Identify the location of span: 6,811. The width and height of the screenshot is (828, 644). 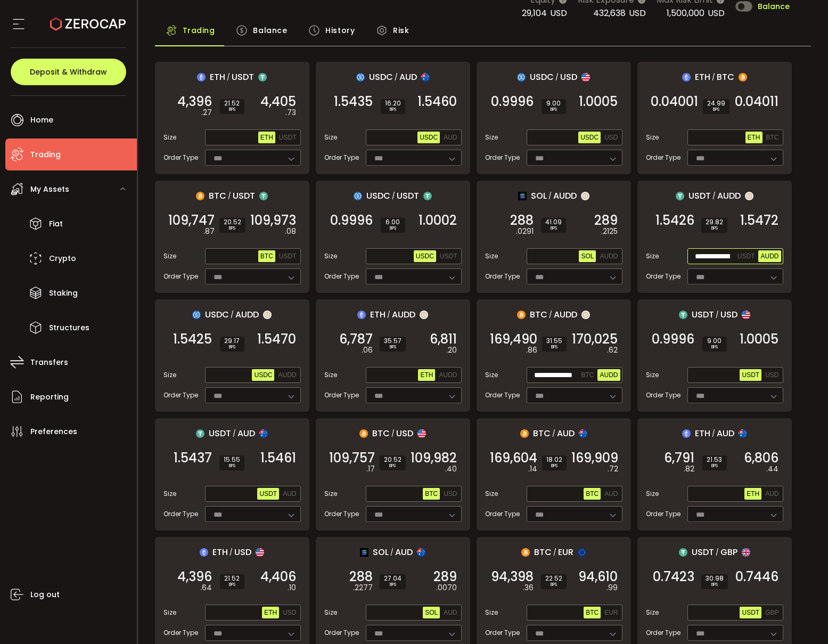
(443, 339).